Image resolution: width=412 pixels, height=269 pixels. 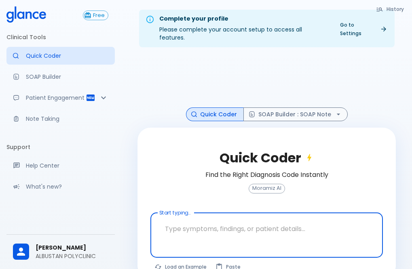 What do you see at coordinates (61, 147) in the screenshot?
I see `li: Support` at bounding box center [61, 147].